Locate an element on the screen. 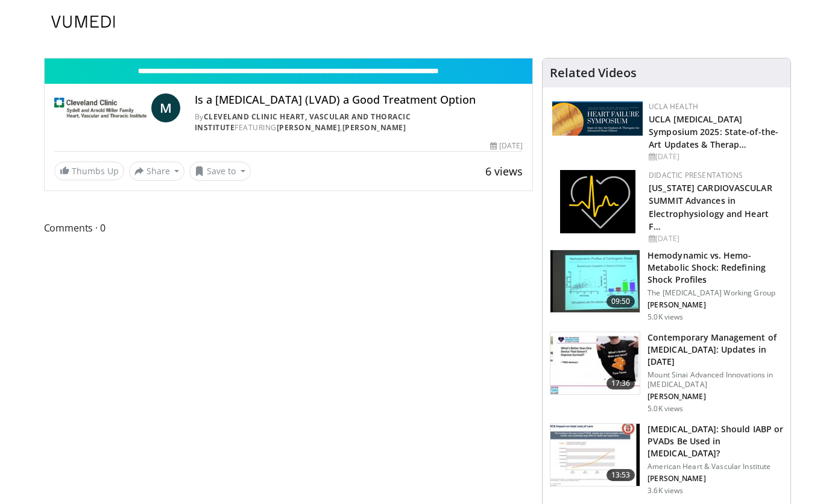  img: 0682476d-9aca-4ba2-9755-3b180e8401f5.png.150x105_q85_autocrop_double_scale_upscale_version-0.2.png is located at coordinates (597, 118).